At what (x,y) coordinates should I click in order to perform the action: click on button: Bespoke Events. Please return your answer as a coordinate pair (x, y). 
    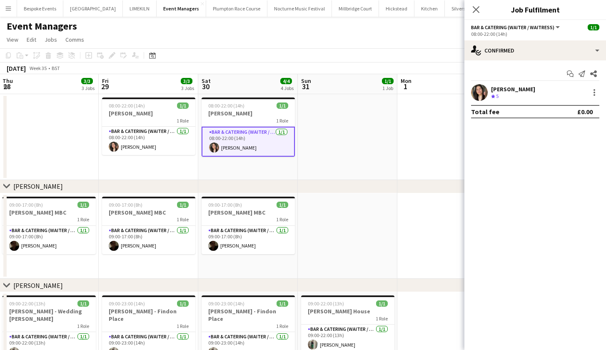
    Looking at the image, I should click on (40, 8).